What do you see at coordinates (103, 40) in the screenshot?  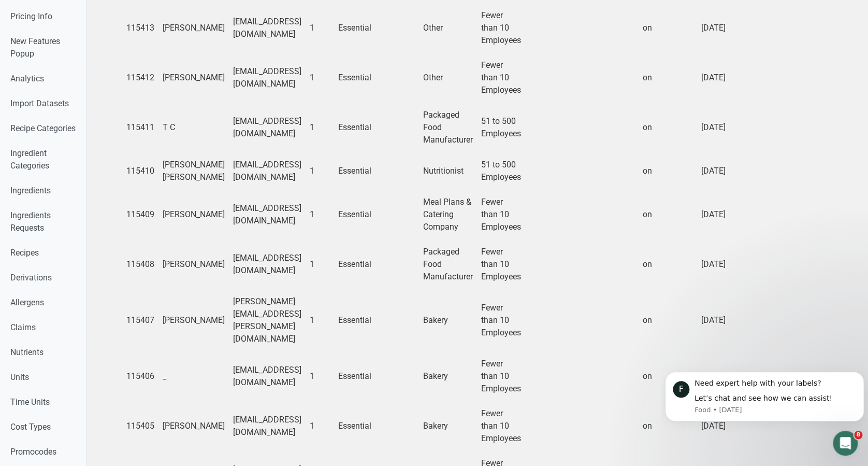 I see `div: message notification from Food, 2d ago. Need expert help with your labels? Let’s chat and see how...` at bounding box center [103, 40].